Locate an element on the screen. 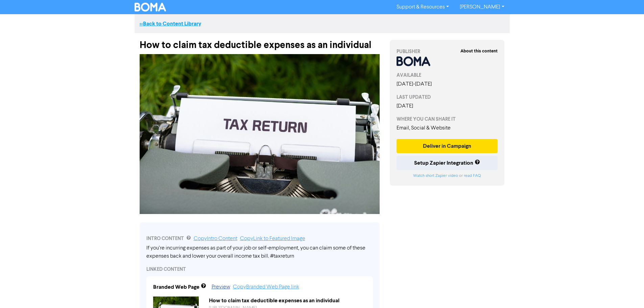 The image size is (644, 308). a: Copy Link to Featured Image is located at coordinates (272, 239).